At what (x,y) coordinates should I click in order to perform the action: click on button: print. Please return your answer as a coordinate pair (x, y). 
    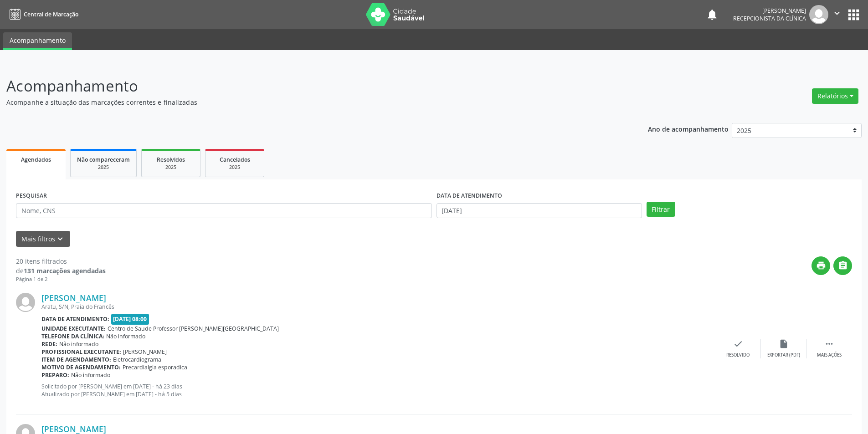
    Looking at the image, I should click on (821, 266).